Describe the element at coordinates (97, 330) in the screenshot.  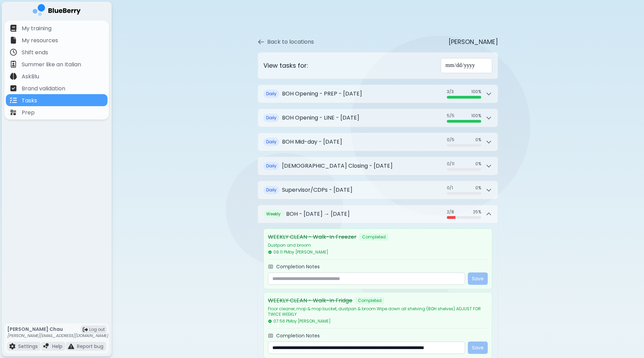
I see `span: Log out` at that location.